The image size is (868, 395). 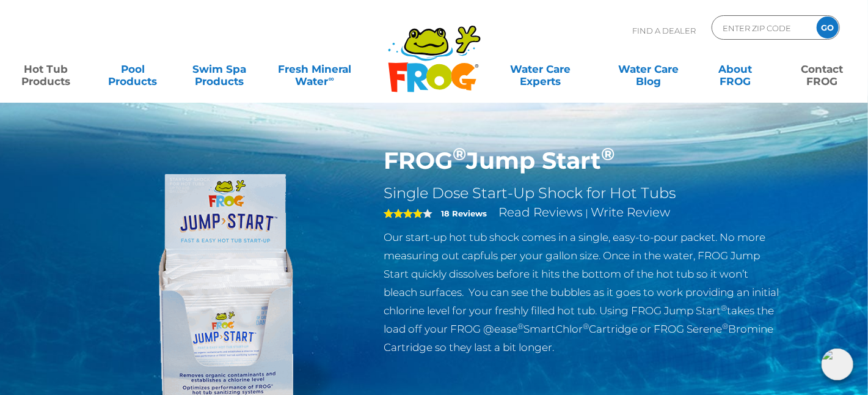 I want to click on a: PoolProducts, so click(x=132, y=69).